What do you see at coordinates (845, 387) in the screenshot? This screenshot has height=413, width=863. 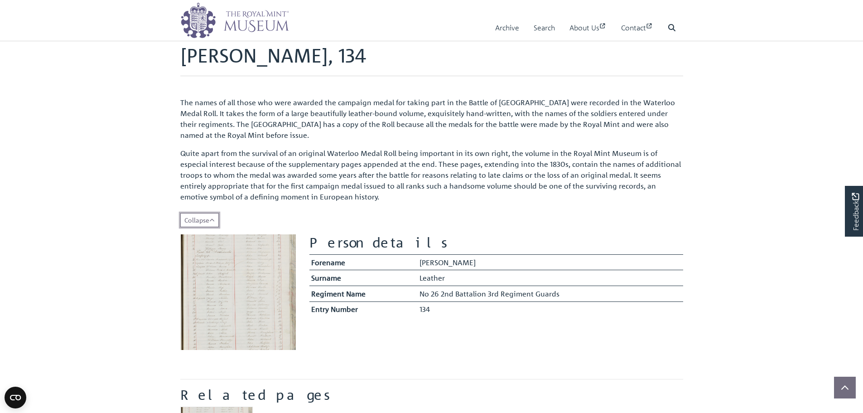 I see `button: Scroll to top` at bounding box center [845, 387].